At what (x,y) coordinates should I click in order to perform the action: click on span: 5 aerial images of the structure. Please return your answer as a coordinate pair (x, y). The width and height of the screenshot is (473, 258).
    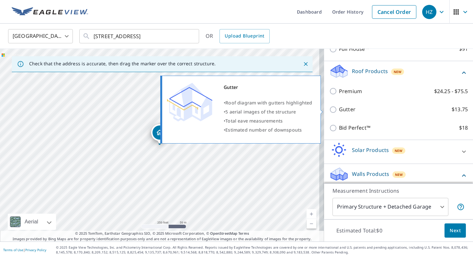
    Looking at the image, I should click on (261, 112).